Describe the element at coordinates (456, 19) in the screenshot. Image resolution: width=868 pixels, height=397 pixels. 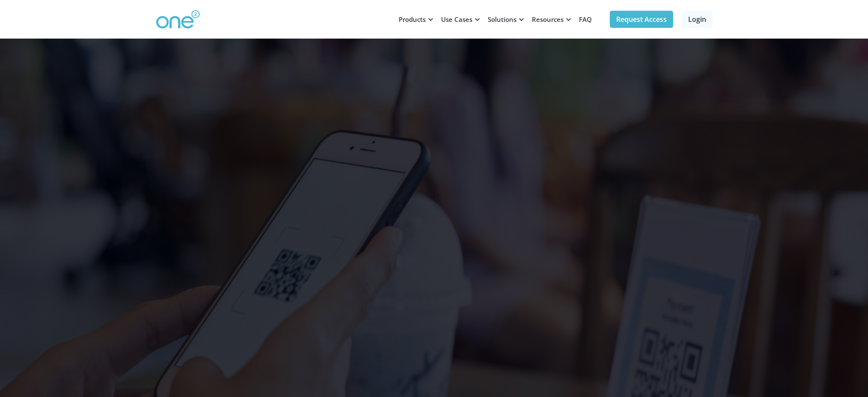
I see `div: Use Cases` at that location.